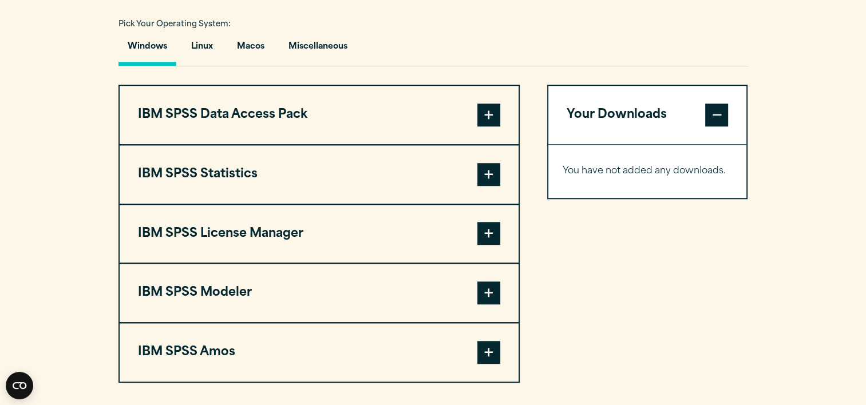 This screenshot has height=405, width=866. Describe the element at coordinates (319, 352) in the screenshot. I see `button: IBM SPSS Amos` at that location.